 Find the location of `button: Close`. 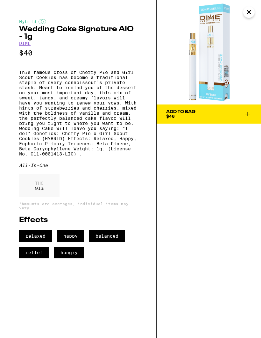

button: Close is located at coordinates (249, 12).